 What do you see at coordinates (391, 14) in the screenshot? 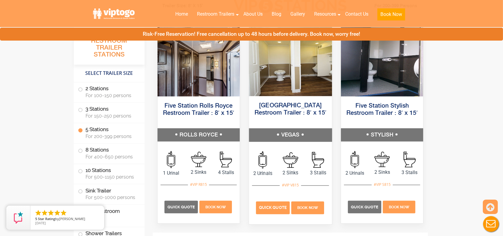
I see `button: Book Now` at bounding box center [391, 14].